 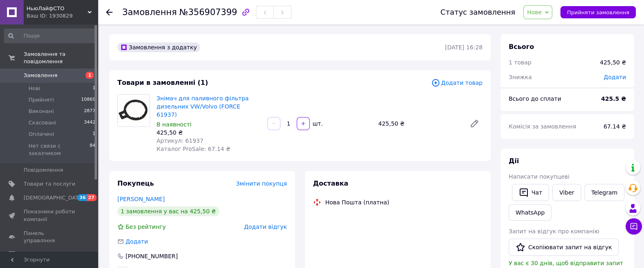 I want to click on span: Дії, so click(x=513, y=161).